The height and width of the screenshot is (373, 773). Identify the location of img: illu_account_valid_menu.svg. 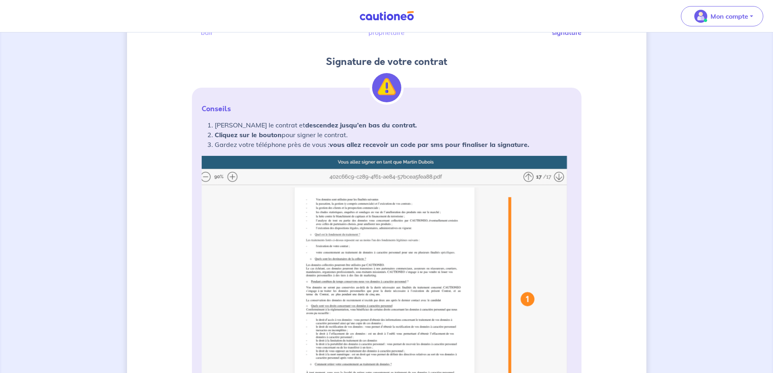
(701, 16).